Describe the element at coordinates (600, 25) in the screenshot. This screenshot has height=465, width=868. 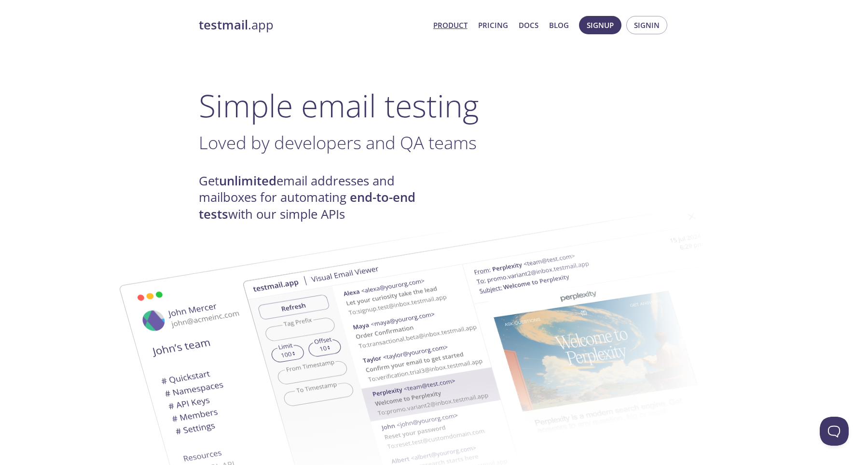
I see `button: Signup` at that location.